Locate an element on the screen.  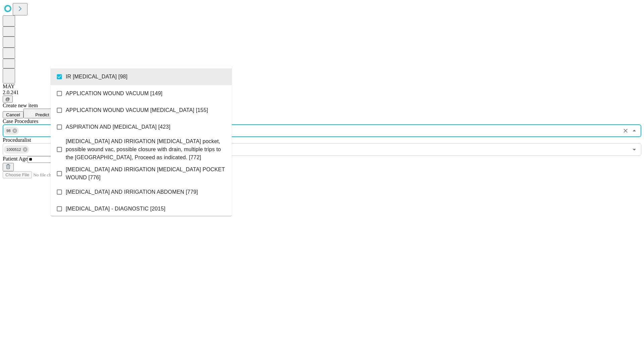
span: Patient Age is located at coordinates (15, 159).